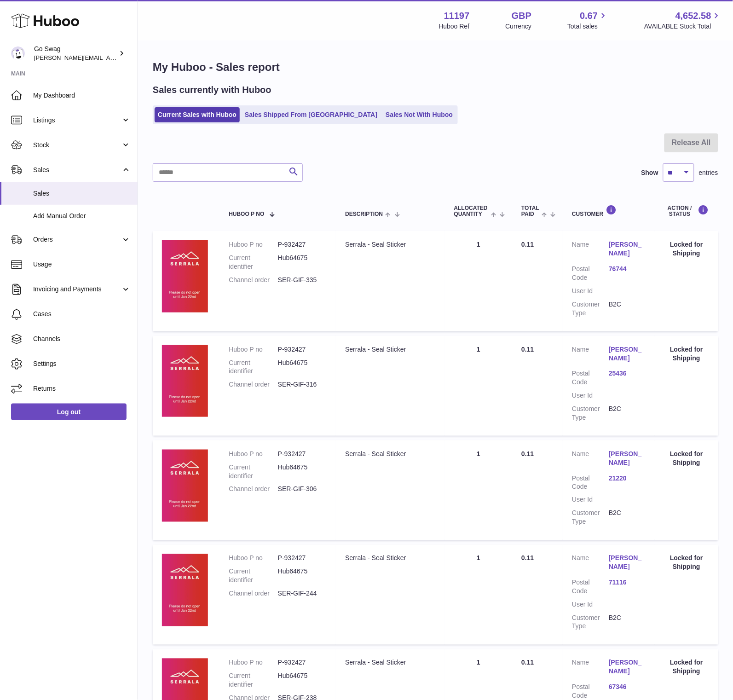 This screenshot has width=733, height=700. I want to click on span: 0.67, so click(589, 16).